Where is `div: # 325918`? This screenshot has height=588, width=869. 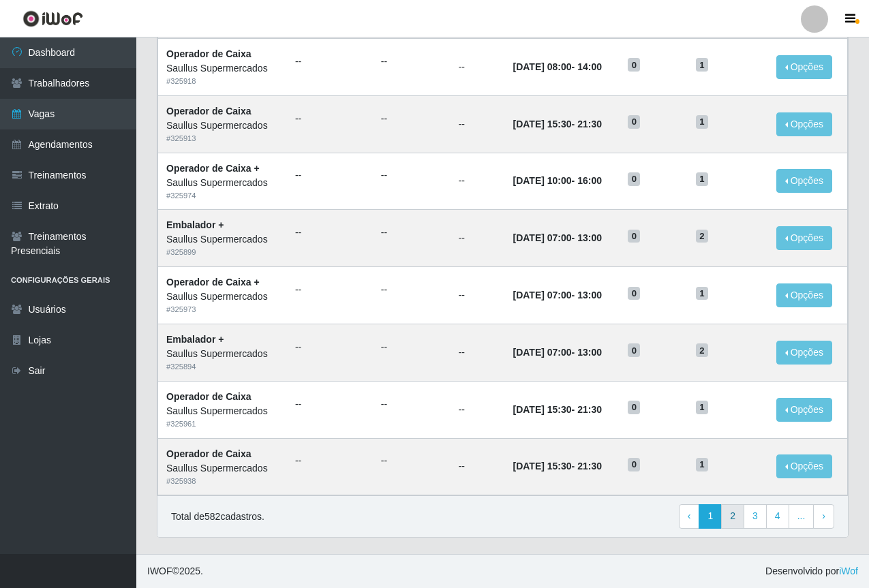 div: # 325918 is located at coordinates (222, 81).